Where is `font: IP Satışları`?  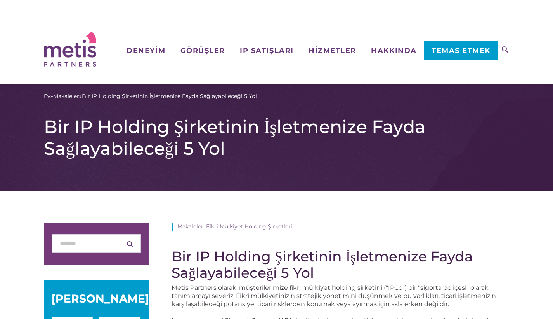 font: IP Satışları is located at coordinates (267, 50).